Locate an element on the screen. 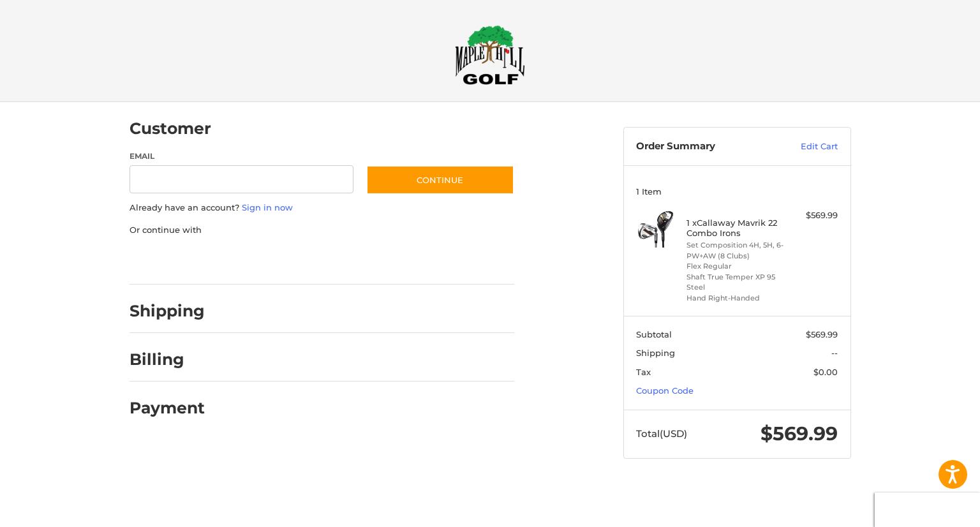 This screenshot has height=527, width=980. h2: Payment is located at coordinates (167, 408).